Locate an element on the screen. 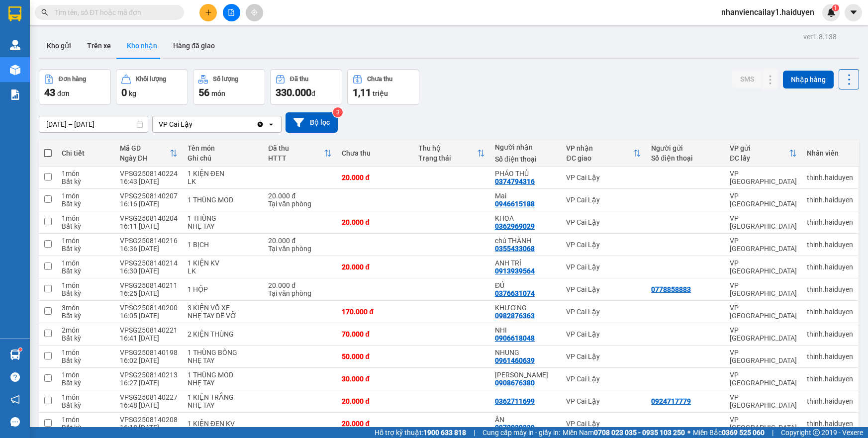  div: ver 1.8.138 is located at coordinates (820, 37).